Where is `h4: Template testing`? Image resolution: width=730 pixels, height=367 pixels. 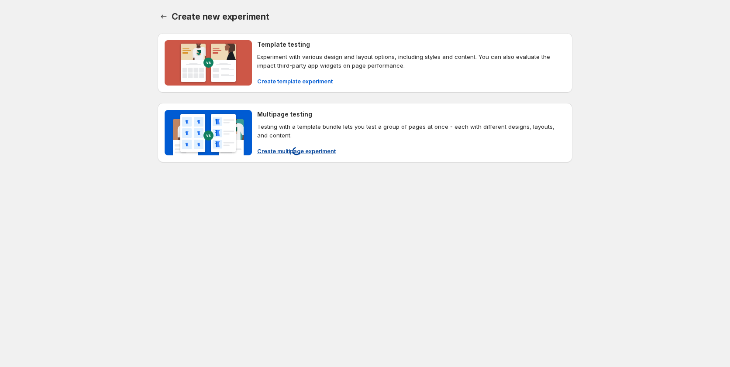 h4: Template testing is located at coordinates (283, 45).